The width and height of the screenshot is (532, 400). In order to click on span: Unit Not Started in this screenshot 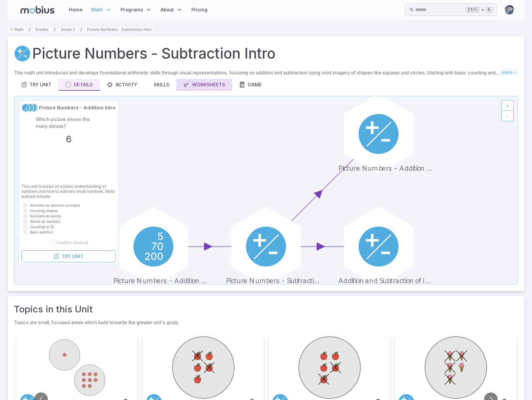, I will do `click(72, 242)`.